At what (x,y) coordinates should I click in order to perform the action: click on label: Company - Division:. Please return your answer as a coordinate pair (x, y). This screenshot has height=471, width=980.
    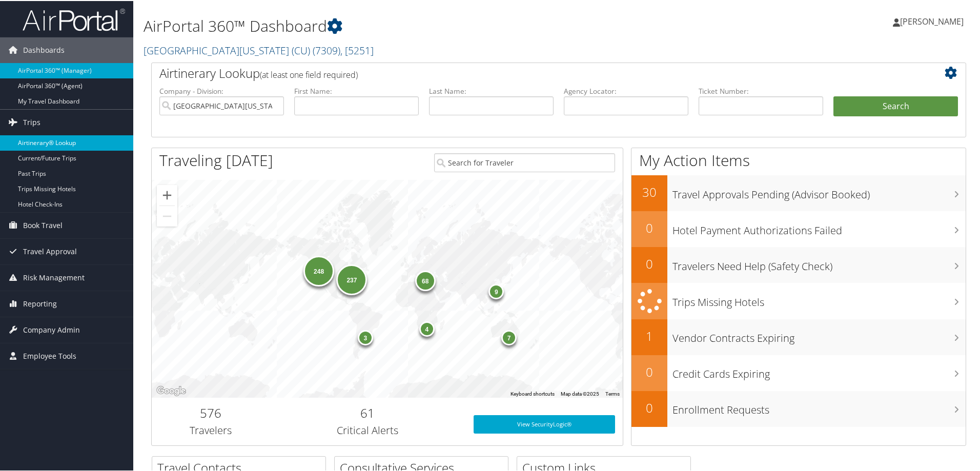
    Looking at the image, I should click on (221, 90).